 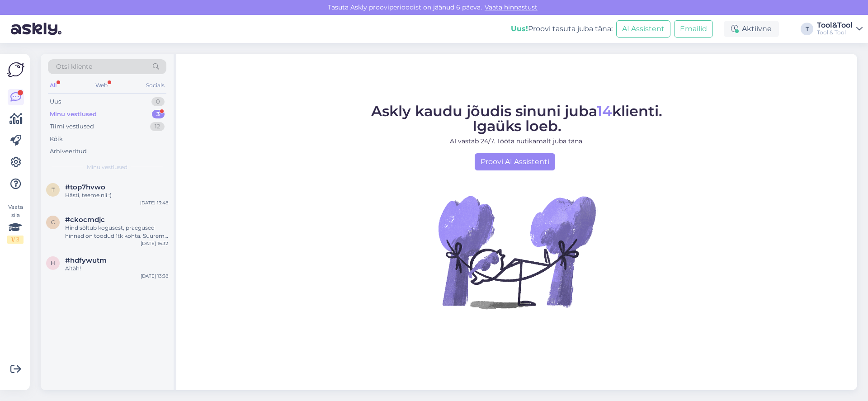 I want to click on div: Minu vestlused, so click(x=74, y=114).